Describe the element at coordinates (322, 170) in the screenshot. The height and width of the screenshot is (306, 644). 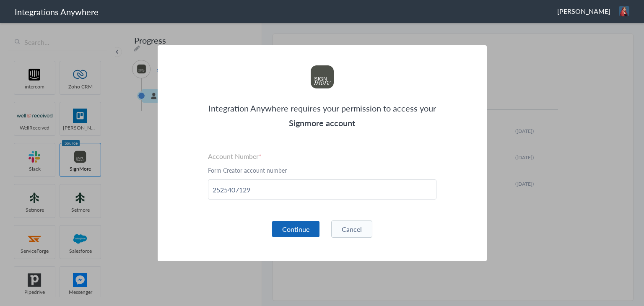
I see `p: Form Creator account number` at that location.